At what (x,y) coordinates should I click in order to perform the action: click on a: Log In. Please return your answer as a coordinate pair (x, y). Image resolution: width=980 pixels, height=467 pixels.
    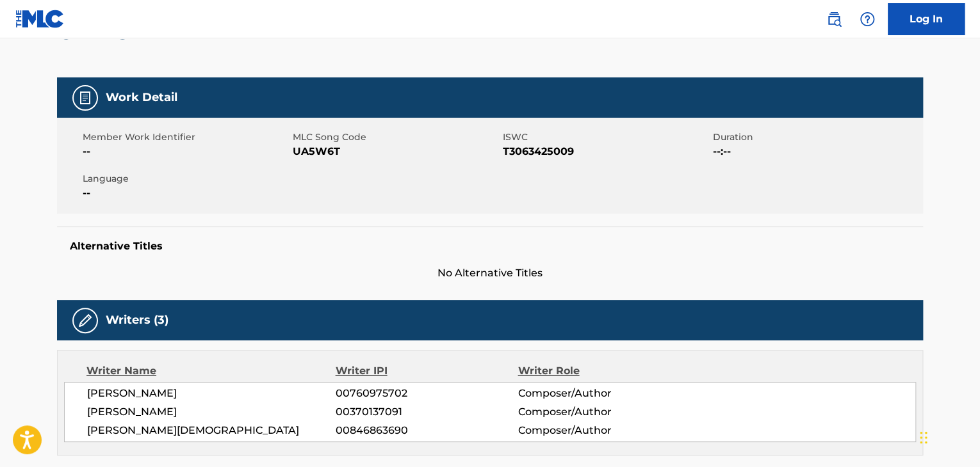
    Looking at the image, I should click on (927, 20).